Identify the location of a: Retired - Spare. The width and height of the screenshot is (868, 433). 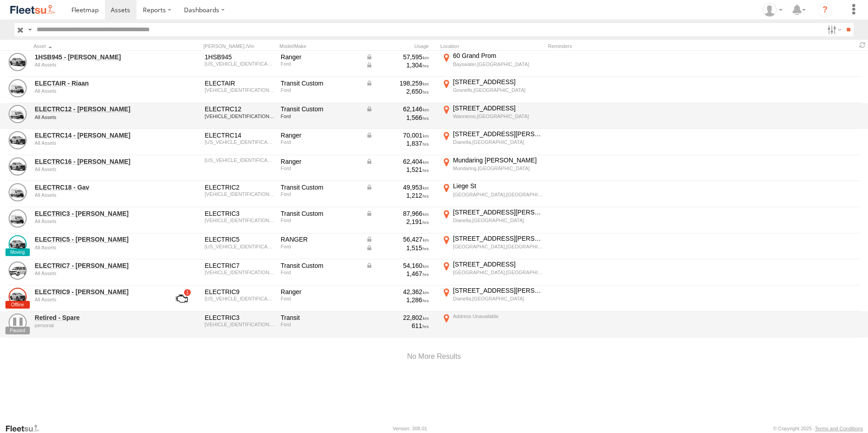
(97, 318).